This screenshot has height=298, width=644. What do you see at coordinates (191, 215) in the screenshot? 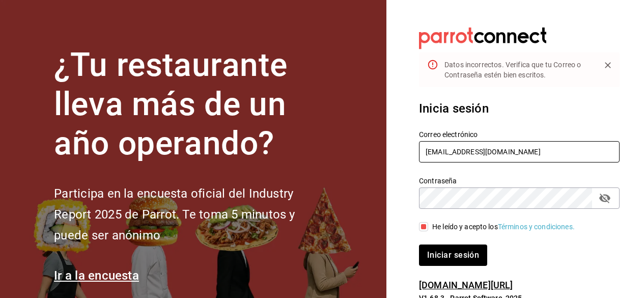
I see `h2: Participa en la encuesta oficial del Industry Report 2025 de Parrot. Te toma 5 minutos y puede se...` at bounding box center [191, 215].